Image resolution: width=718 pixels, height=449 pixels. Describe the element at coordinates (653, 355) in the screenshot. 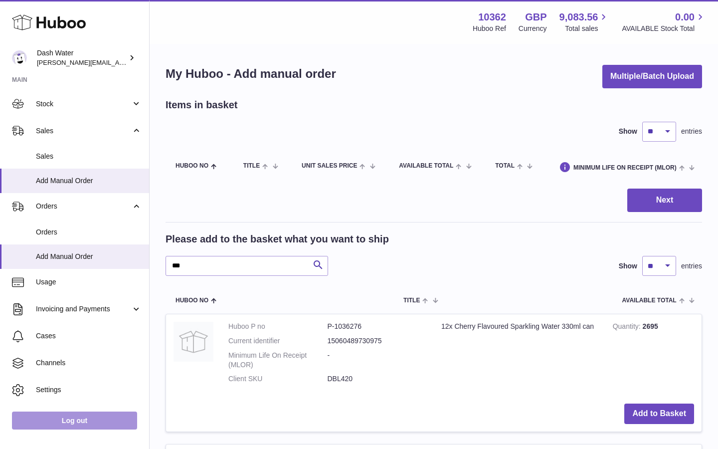

I see `td: 2695` at that location.